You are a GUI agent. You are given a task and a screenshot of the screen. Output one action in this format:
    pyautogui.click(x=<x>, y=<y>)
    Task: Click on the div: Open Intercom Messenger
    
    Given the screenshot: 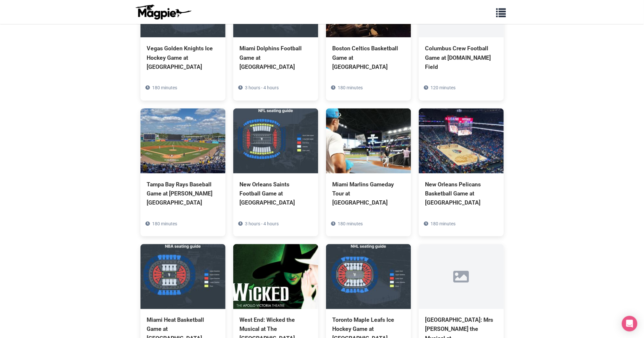 What is the action you would take?
    pyautogui.click(x=629, y=324)
    